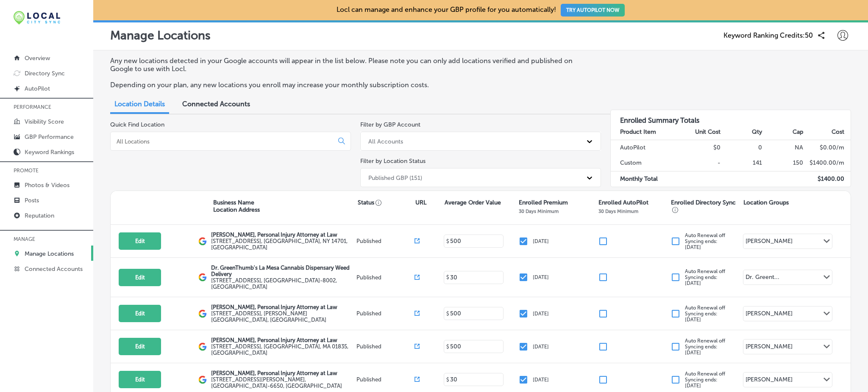 This screenshot has width=868, height=392. I want to click on button: TRY AUTOPILOT NOW, so click(593, 10).